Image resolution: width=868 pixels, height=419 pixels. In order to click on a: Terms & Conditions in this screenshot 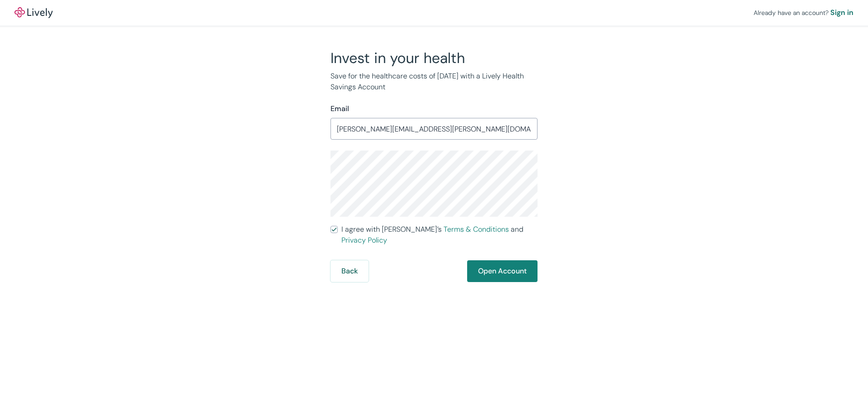, I will do `click(476, 229)`.